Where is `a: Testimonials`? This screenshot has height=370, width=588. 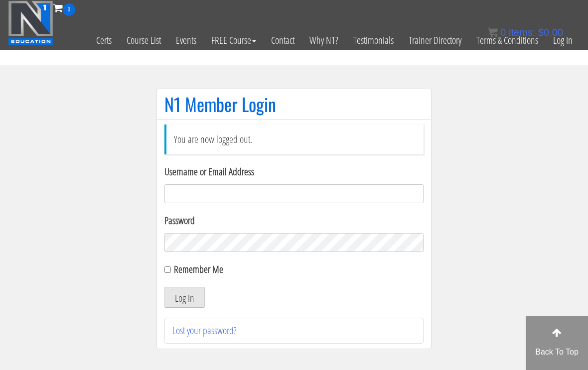
a: Testimonials is located at coordinates (373, 40).